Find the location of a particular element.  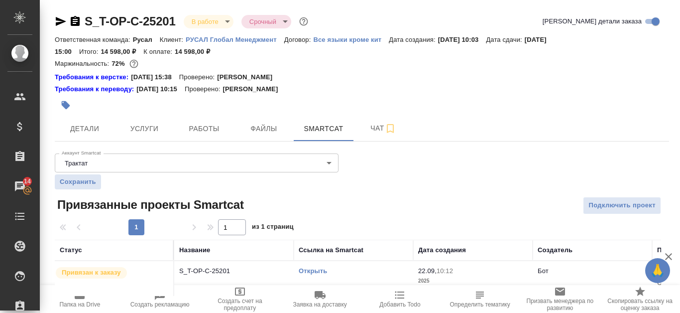

p: 10:12 is located at coordinates (444, 270).